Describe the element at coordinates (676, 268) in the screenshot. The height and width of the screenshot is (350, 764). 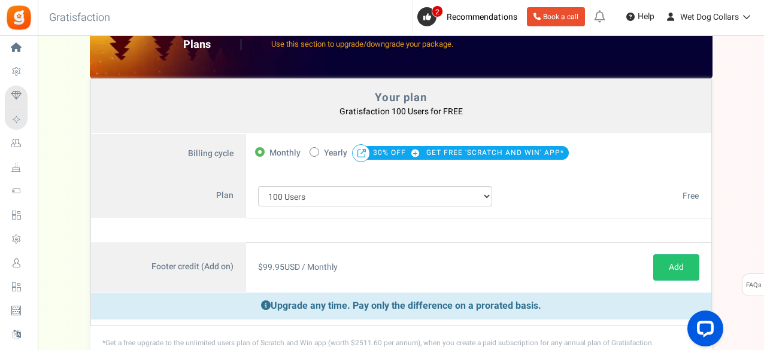
I see `a: Add` at that location.